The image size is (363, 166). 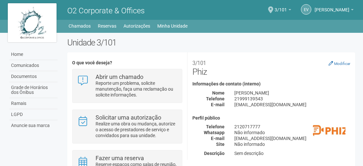 I want to click on strong: Abrir um chamado, so click(x=119, y=77).